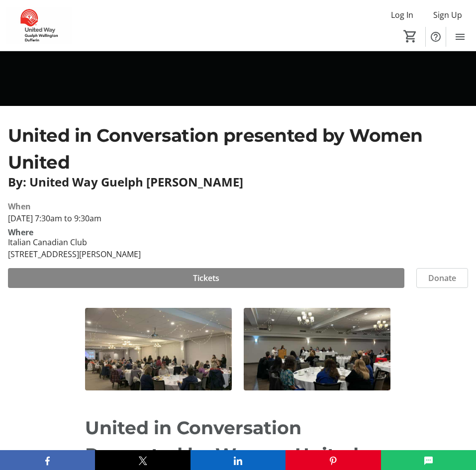 The height and width of the screenshot is (470, 476). Describe the element at coordinates (20, 232) in the screenshot. I see `div: Where` at that location.